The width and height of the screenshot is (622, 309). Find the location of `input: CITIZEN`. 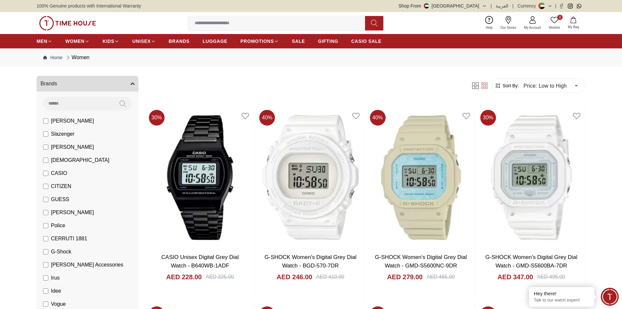

input: CITIZEN is located at coordinates (46, 186).